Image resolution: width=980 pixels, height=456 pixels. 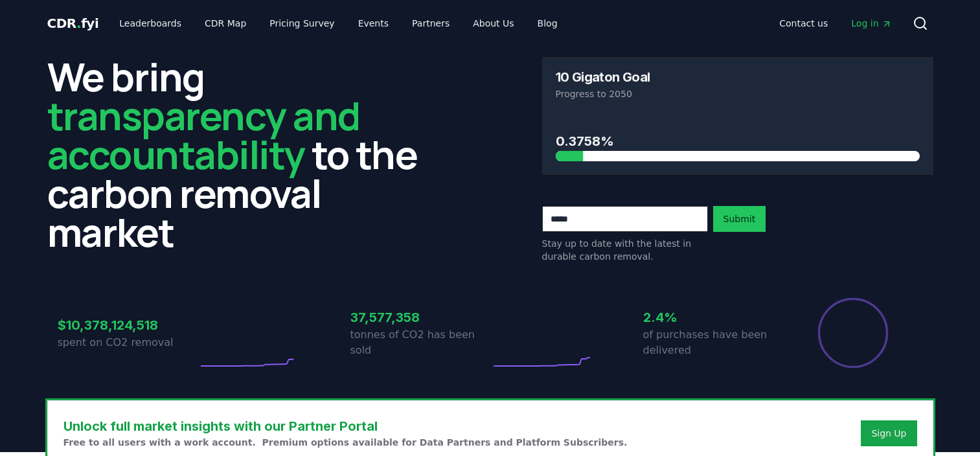 What do you see at coordinates (493, 24) in the screenshot?
I see `a: About Us` at bounding box center [493, 24].